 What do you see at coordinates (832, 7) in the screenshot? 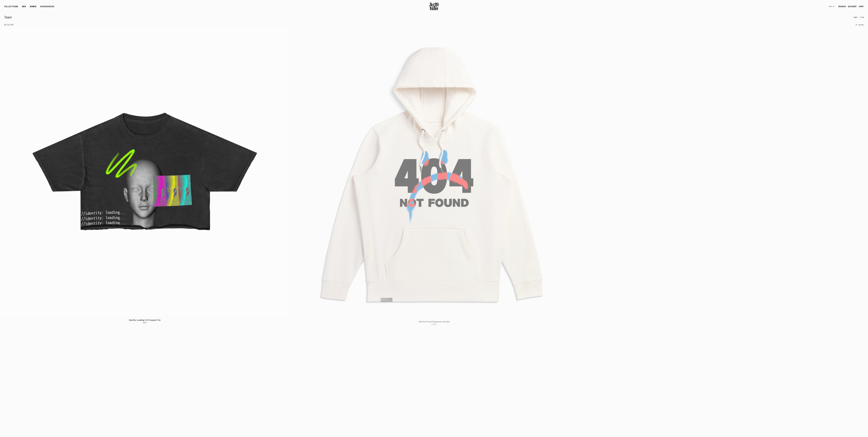
I see `button: USD $` at bounding box center [832, 7].